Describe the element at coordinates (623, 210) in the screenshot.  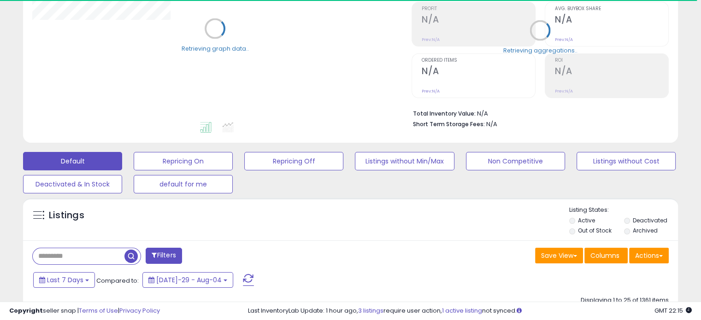
I see `p: Listing States:` at that location.